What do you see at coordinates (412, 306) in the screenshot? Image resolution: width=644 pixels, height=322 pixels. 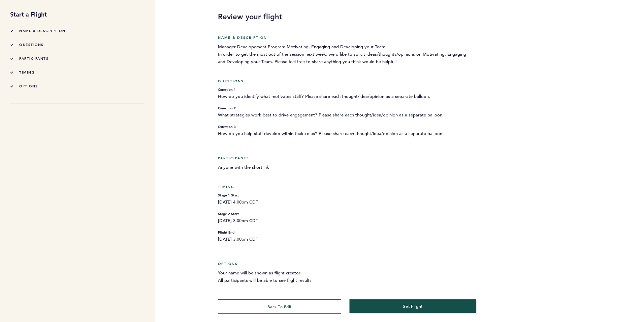 I see `span: set flight` at bounding box center [412, 306].